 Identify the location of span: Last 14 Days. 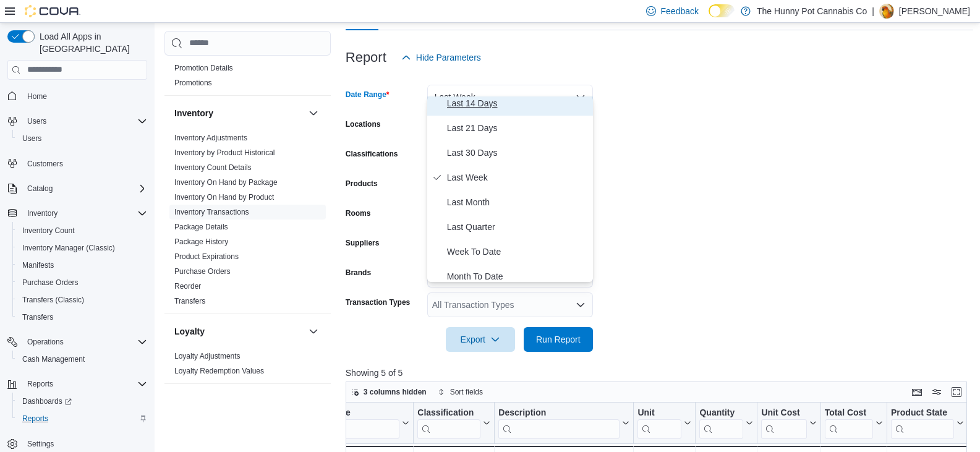
(518, 103).